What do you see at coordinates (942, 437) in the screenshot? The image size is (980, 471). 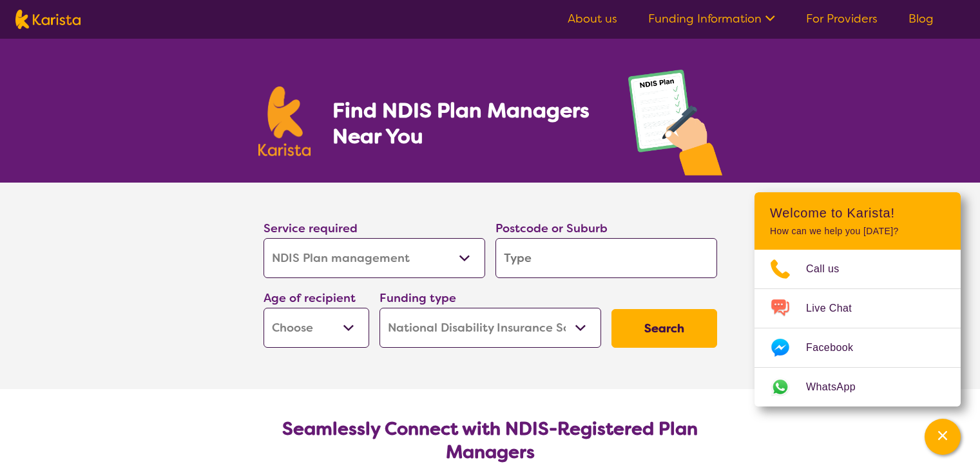 I see `button: Channel Menu` at bounding box center [942, 437].